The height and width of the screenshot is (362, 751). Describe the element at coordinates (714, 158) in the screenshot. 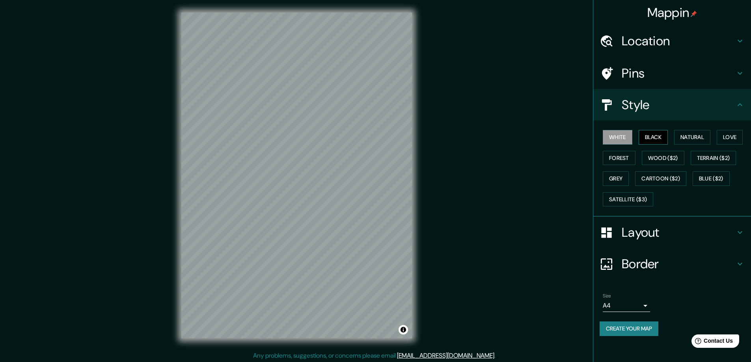

I see `button: Terrain ($2)` at that location.